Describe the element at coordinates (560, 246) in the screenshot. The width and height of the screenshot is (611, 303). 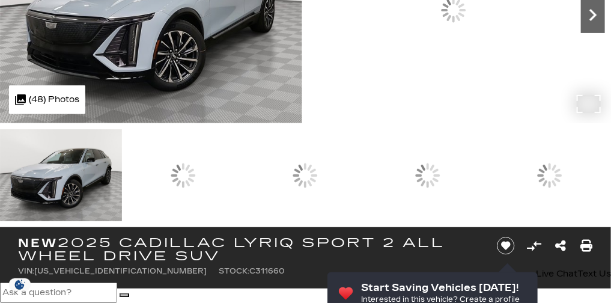
I see `a: Share this New 2025 Cadillac LYRIQ Sport 2 All Wheel Drive SUV` at that location.